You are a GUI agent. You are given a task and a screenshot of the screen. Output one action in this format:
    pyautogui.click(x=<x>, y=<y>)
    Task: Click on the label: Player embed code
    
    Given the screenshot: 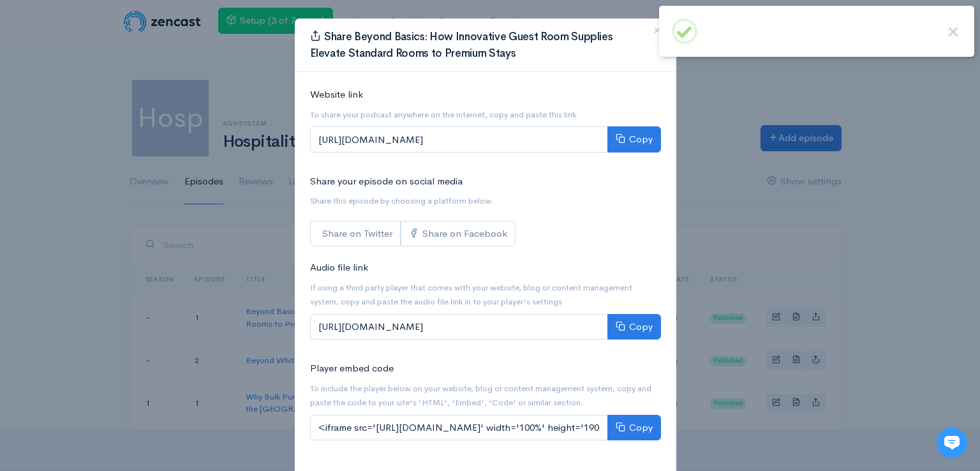 What is the action you would take?
    pyautogui.click(x=352, y=369)
    